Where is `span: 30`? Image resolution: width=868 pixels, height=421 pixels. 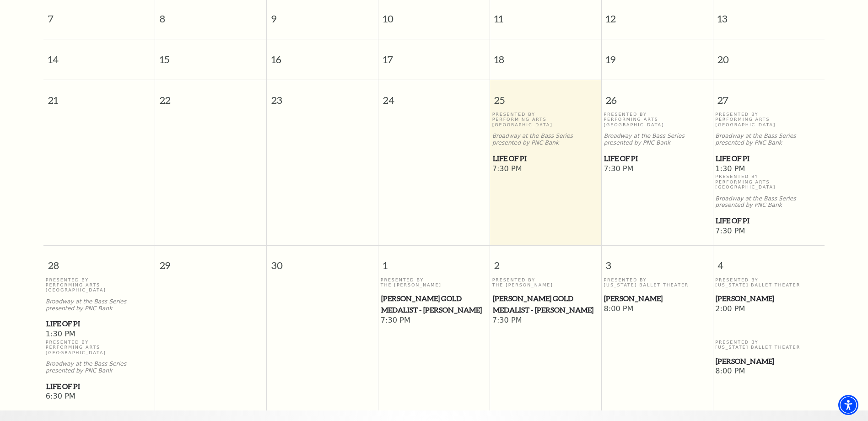 span: 30 is located at coordinates (322, 262).